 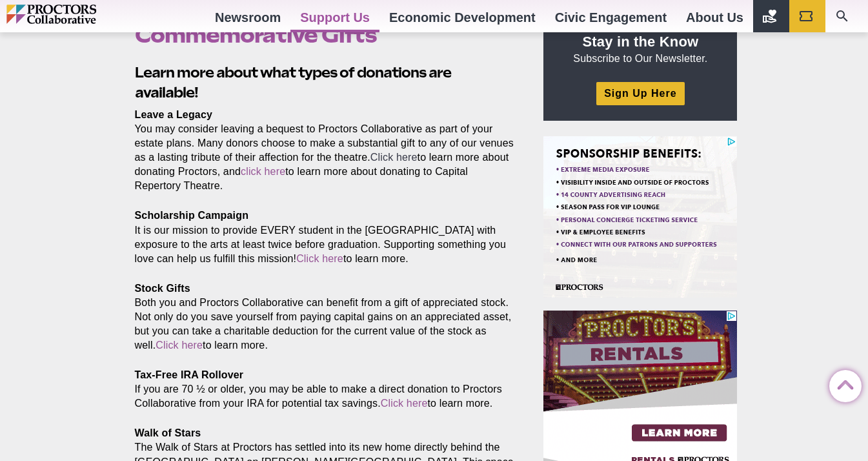 I want to click on strong: Leave a Legacy, so click(x=174, y=114).